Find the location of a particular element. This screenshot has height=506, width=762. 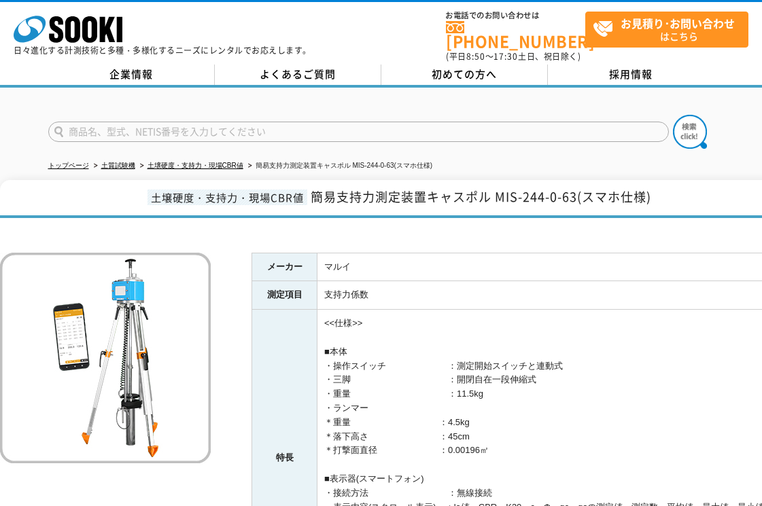

th: 測定項目 is located at coordinates (285, 296).